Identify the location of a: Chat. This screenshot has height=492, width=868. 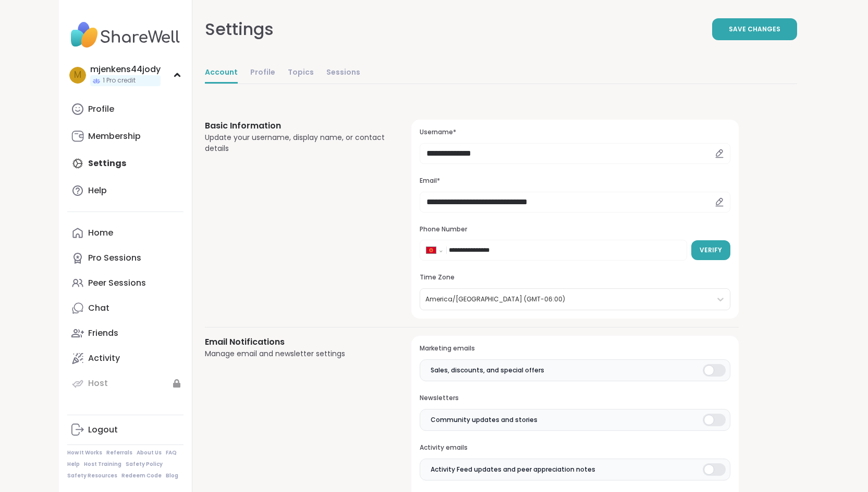
(125, 308).